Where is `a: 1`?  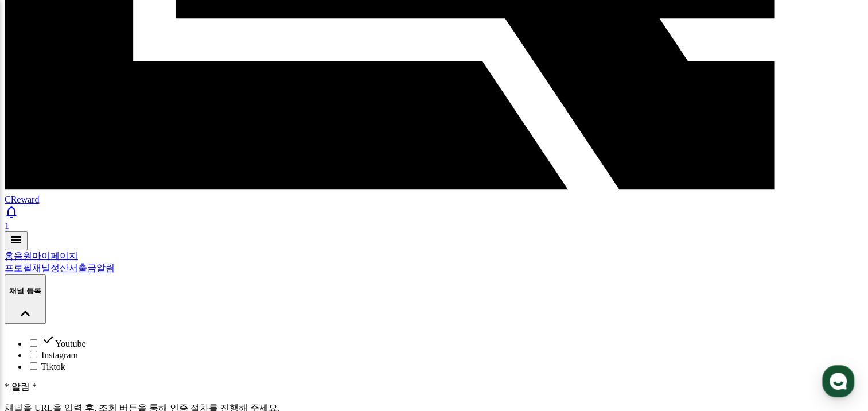
a: 1 is located at coordinates (434, 218).